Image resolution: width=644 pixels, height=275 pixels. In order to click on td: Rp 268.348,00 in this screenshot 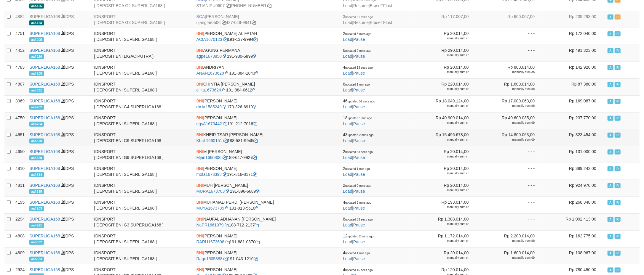, I will do `click(574, 205)`.